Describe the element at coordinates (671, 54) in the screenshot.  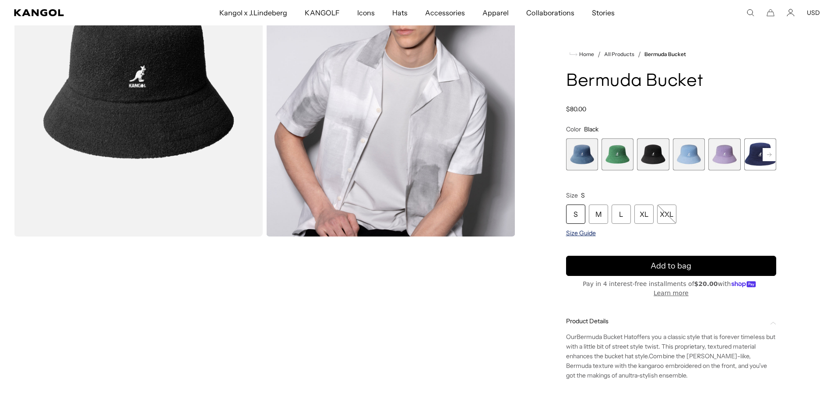
I see `nav: breadcrumbs` at that location.